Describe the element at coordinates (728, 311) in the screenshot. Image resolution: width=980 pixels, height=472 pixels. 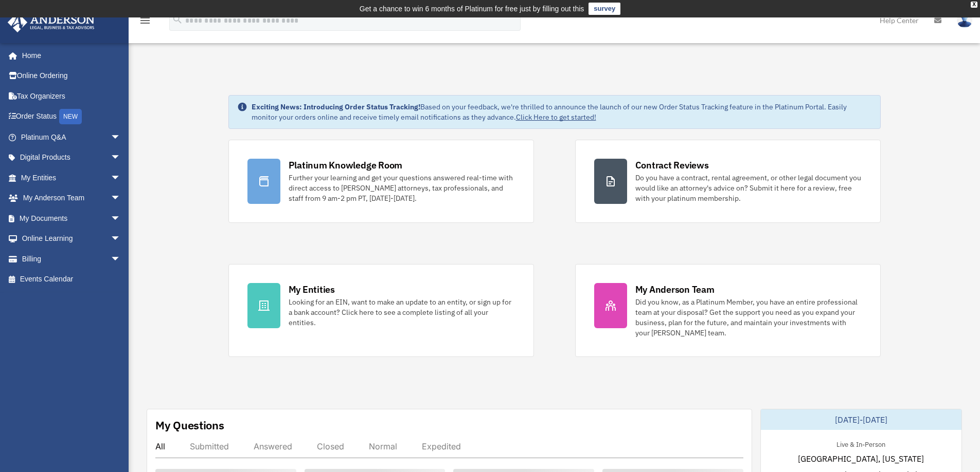
I see `a: My Anderson Team Did you know, as a Platinum Member, you have an entire professional team at your...` at that location.